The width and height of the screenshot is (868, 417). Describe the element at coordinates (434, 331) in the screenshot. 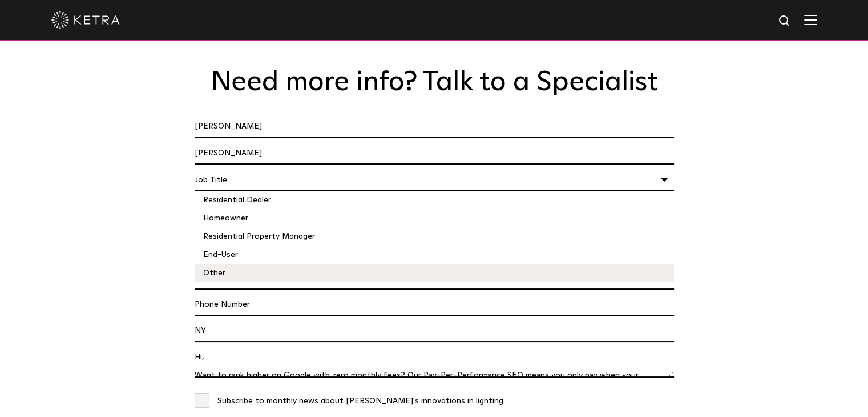

I see `input: City, State` at that location.